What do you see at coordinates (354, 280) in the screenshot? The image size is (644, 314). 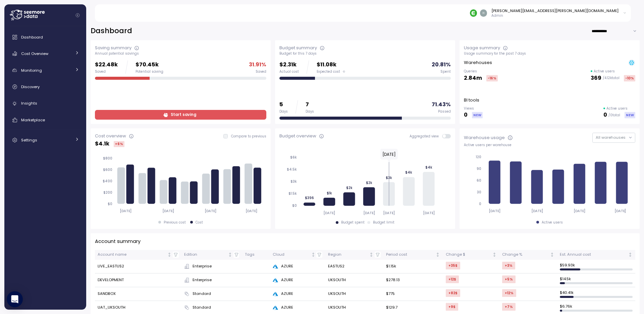 I see `td: UKSOUTH` at bounding box center [354, 280].